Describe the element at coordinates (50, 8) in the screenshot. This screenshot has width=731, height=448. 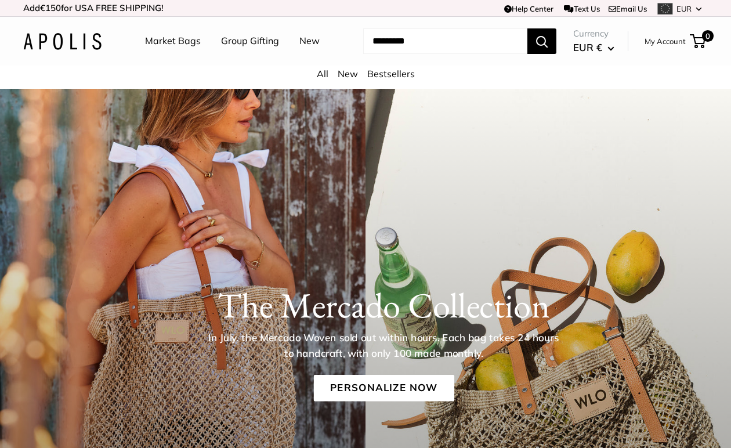
I see `span: €150` at that location.